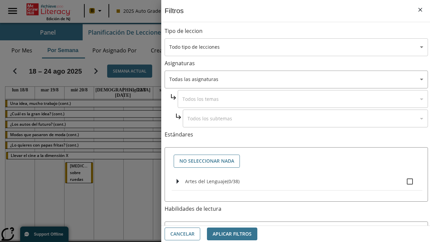 Image resolution: width=430 pixels, height=242 pixels. I want to click on button: Cancelar, so click(182, 234).